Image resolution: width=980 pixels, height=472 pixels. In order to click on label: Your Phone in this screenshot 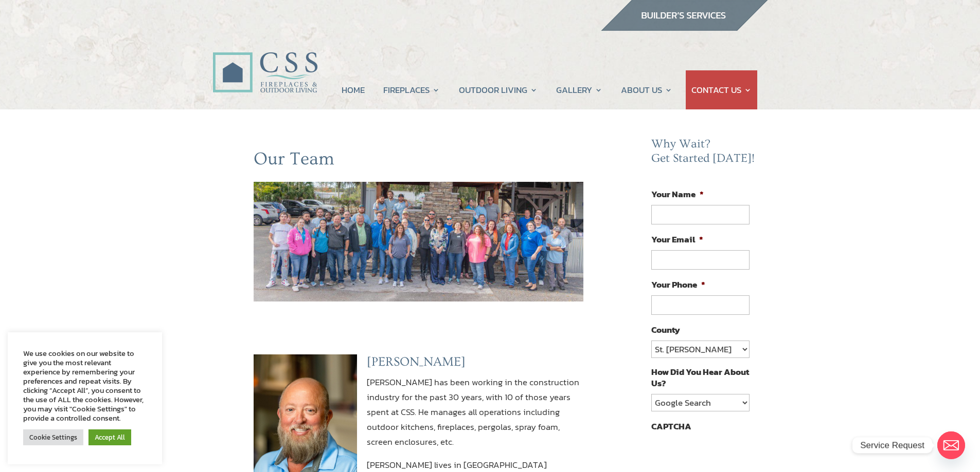, I will do `click(678, 285)`.